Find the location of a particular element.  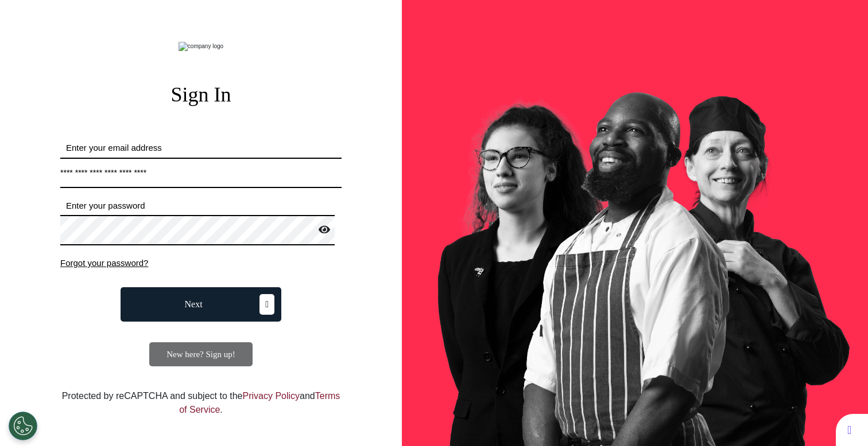

label: Enter your password is located at coordinates (201, 206).